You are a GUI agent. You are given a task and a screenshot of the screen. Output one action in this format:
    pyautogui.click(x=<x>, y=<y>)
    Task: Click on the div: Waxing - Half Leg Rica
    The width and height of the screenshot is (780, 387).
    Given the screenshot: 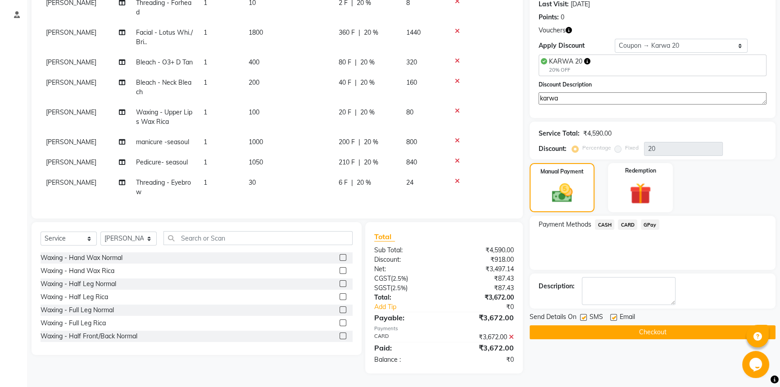 What is the action you would take?
    pyautogui.click(x=74, y=297)
    